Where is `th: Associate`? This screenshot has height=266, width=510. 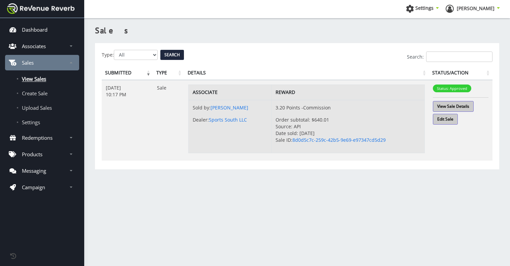
th: Associate is located at coordinates (230, 92).